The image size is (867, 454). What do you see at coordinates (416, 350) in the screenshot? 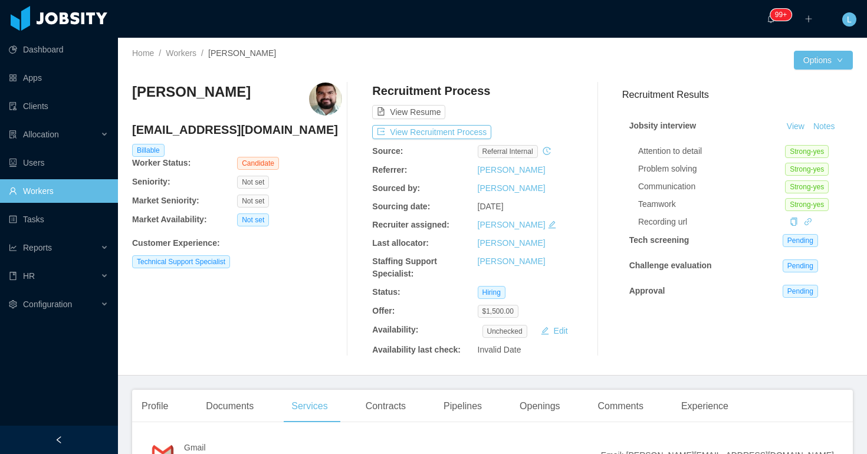
I see `b: Availability last check:` at bounding box center [416, 350].